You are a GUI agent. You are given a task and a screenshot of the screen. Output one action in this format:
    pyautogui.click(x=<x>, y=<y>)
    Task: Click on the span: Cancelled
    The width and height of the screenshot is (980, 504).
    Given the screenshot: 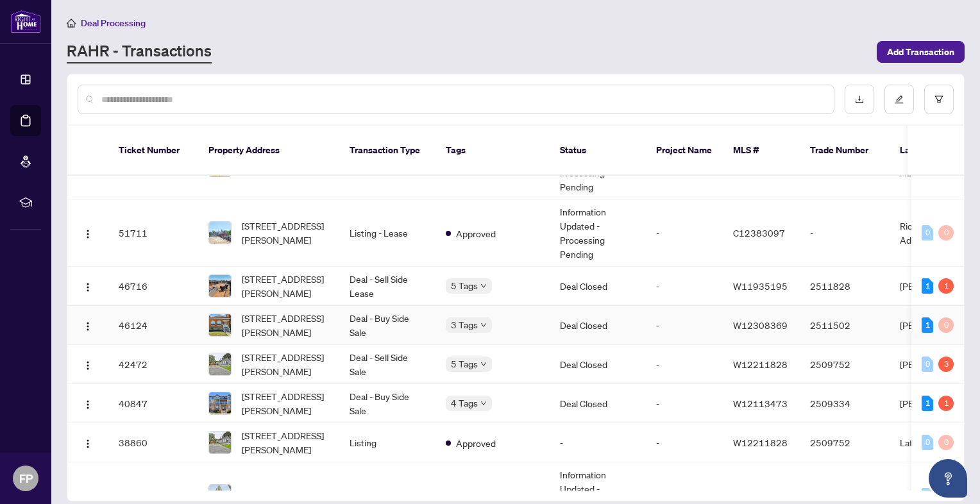 What is the action you would take?
    pyautogui.click(x=475, y=496)
    